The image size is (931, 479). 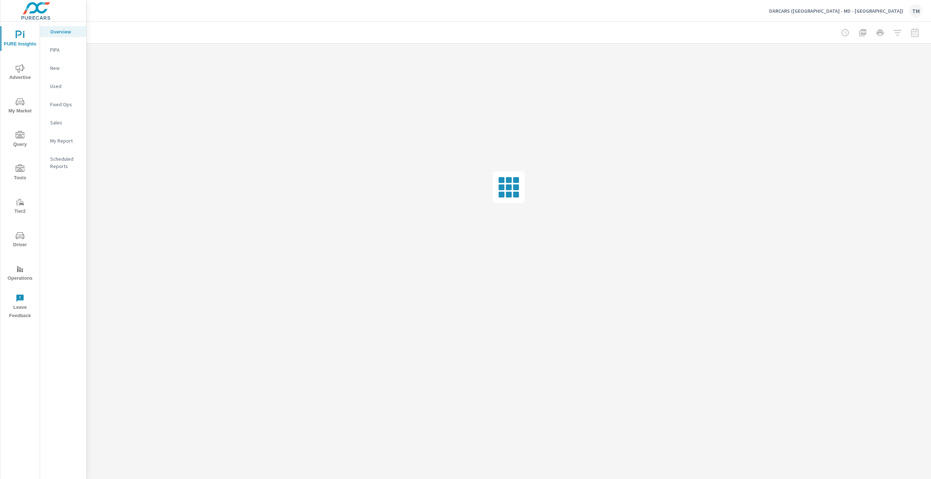 I want to click on p: Scheduled Reports, so click(x=65, y=163).